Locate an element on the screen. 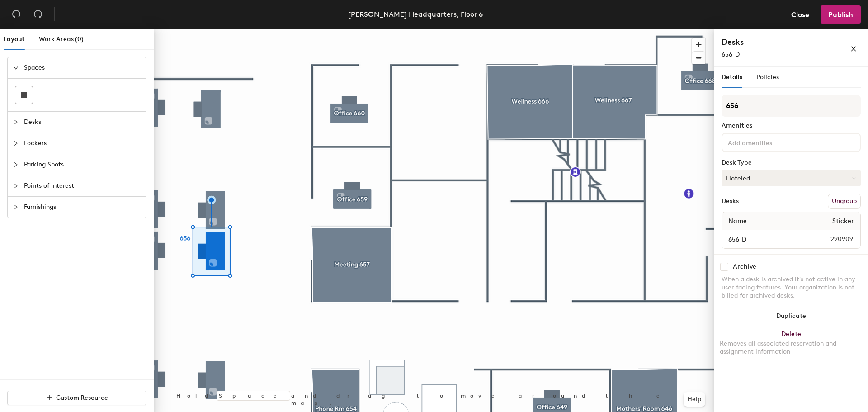  button: Help is located at coordinates (694, 400).